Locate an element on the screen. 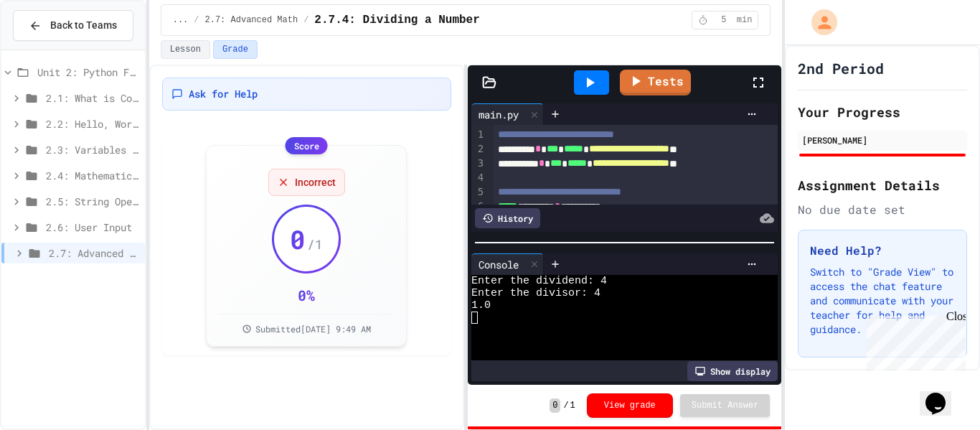 The height and width of the screenshot is (430, 980). h2: Your Progress is located at coordinates (882, 112).